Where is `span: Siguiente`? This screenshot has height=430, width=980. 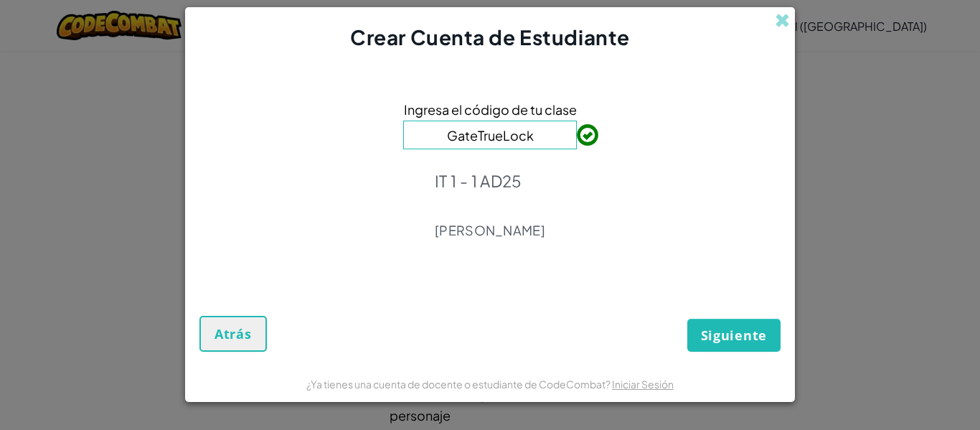 span: Siguiente is located at coordinates (734, 335).